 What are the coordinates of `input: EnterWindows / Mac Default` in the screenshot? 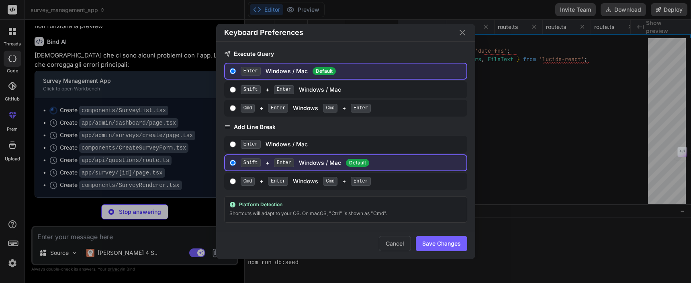 It's located at (233, 71).